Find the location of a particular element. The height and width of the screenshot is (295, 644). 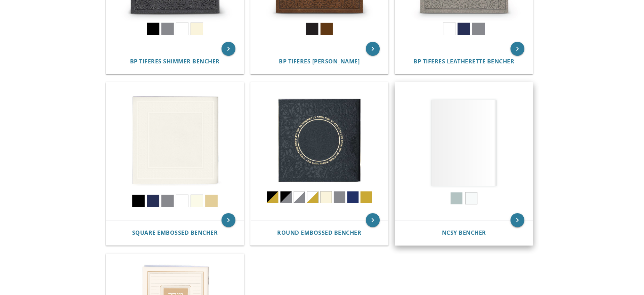

a: BP Tiferes Shimmer Bencher is located at coordinates (175, 61).